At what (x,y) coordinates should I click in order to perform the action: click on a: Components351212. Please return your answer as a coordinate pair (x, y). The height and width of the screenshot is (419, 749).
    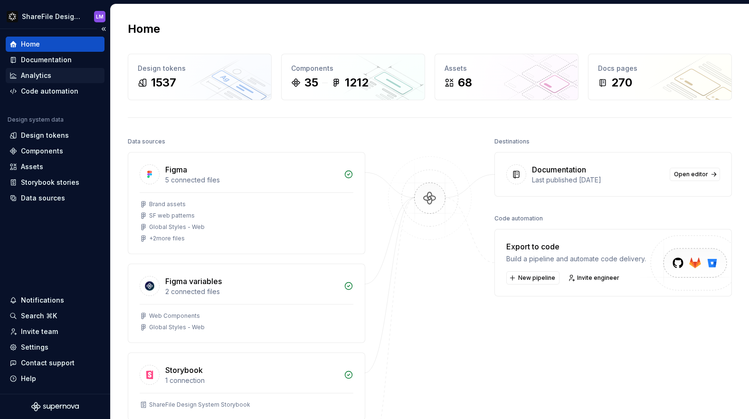
    Looking at the image, I should click on (353, 77).